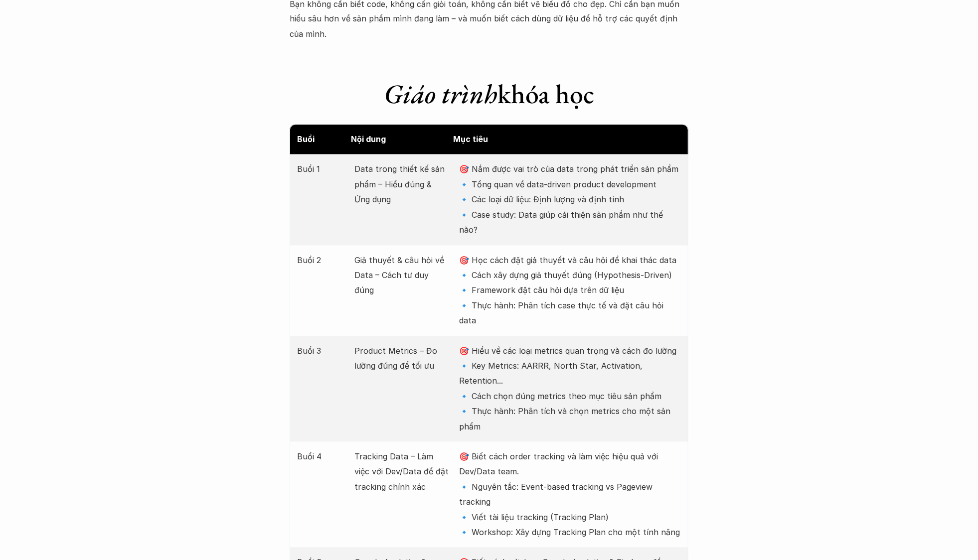  Describe the element at coordinates (570, 495) in the screenshot. I see `p: 🎯 Biết cách order tracking và làm việc hiệu quả với Dev/Data team. 🔹 Nguyên tắc: Event-based trac...` at that location.